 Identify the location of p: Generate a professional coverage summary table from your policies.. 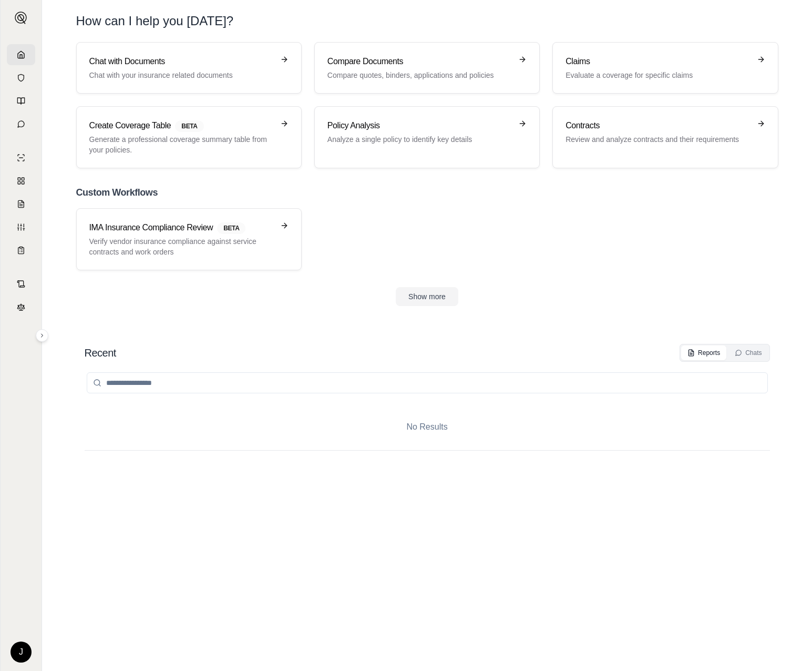
(181, 144).